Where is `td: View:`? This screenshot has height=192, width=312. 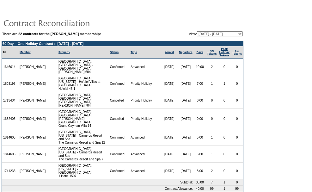 td: View: is located at coordinates (200, 34).